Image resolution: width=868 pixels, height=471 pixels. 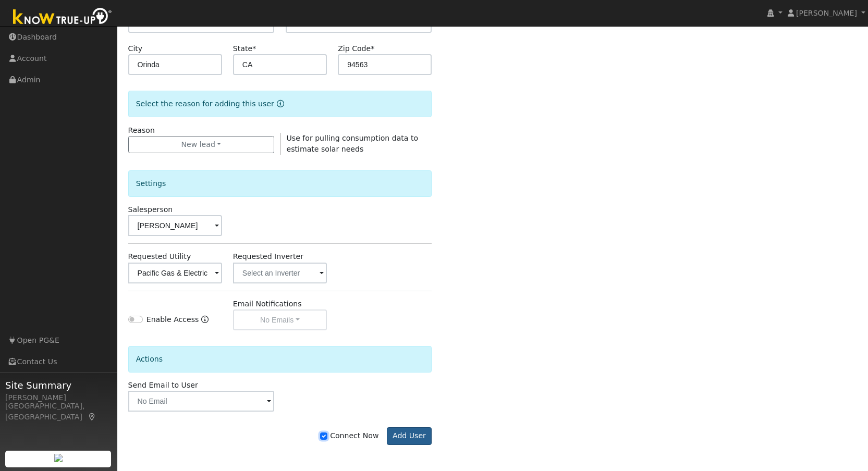 I want to click on input: No Email, so click(x=202, y=401).